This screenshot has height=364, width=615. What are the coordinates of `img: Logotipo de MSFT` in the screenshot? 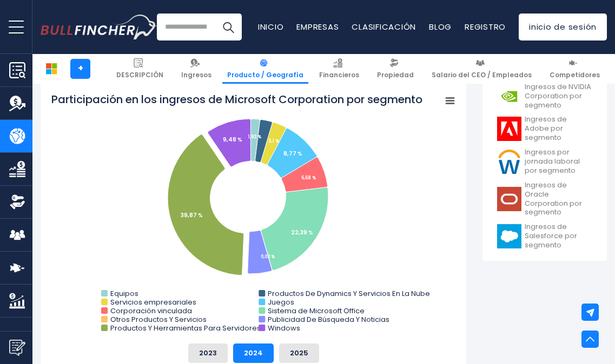 It's located at (52, 68).